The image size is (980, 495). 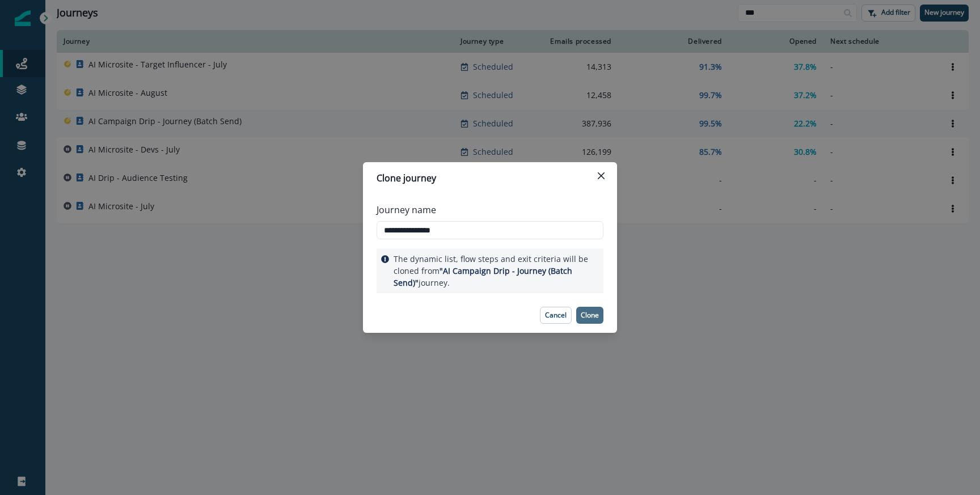 What do you see at coordinates (483, 277) in the screenshot?
I see `span: "AI Campaign Drip - Journey (Batch Send)"` at bounding box center [483, 277].